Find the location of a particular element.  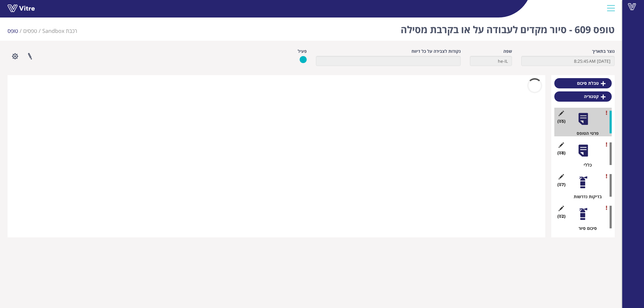

a: טפסים is located at coordinates (30, 31).